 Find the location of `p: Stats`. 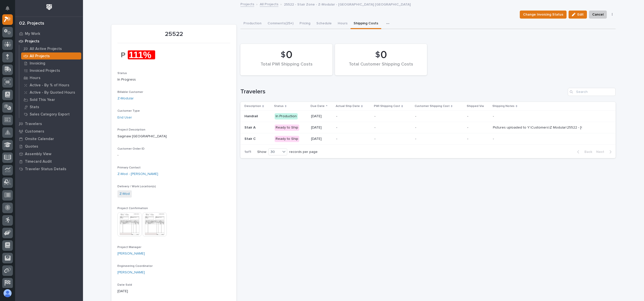

p: Stats is located at coordinates (35, 107).